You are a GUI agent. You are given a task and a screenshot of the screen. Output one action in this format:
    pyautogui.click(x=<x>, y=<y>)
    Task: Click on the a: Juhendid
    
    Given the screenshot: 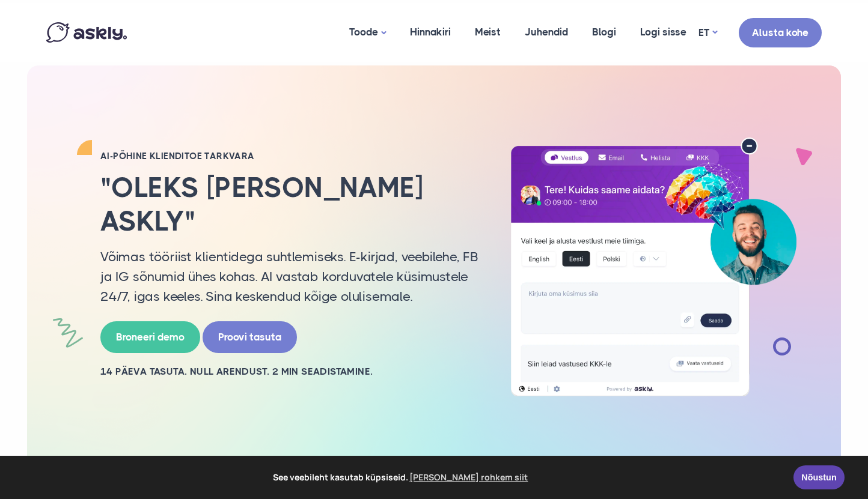 What is the action you would take?
    pyautogui.click(x=547, y=32)
    